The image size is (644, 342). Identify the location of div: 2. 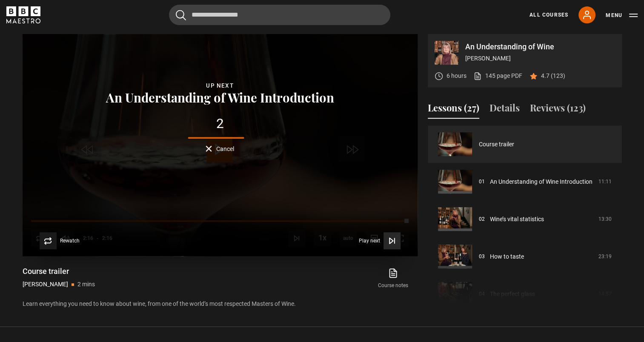
(220, 124).